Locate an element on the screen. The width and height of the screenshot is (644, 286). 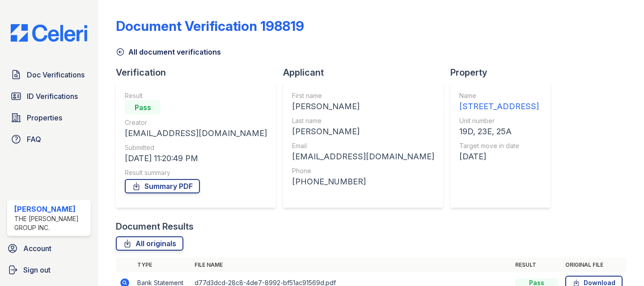
a: Account is located at coordinates (49, 249).